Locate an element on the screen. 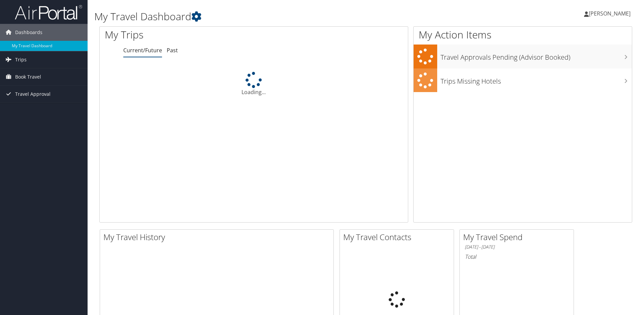  span: Dashboards is located at coordinates (28, 32).